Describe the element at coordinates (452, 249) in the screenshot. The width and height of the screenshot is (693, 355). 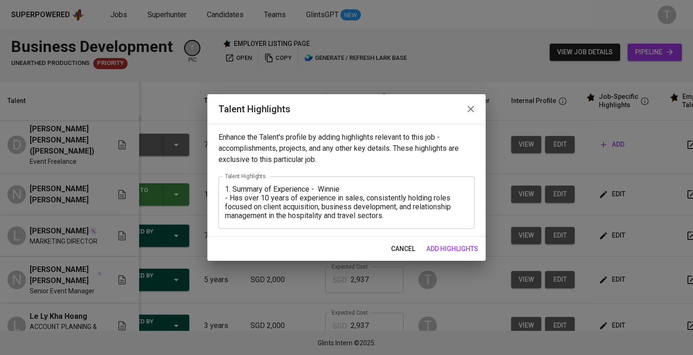
I see `button: add highlights` at that location.